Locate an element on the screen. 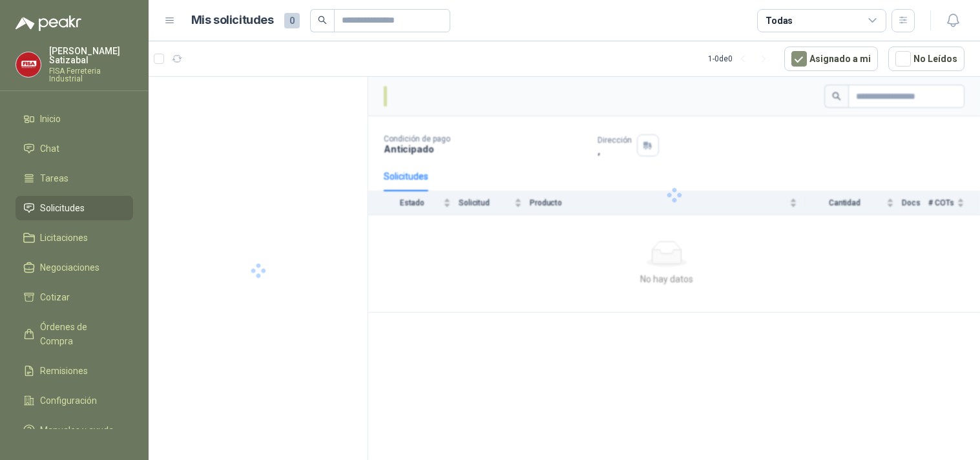 Image resolution: width=980 pixels, height=460 pixels. img: Company Logo is located at coordinates (29, 65).